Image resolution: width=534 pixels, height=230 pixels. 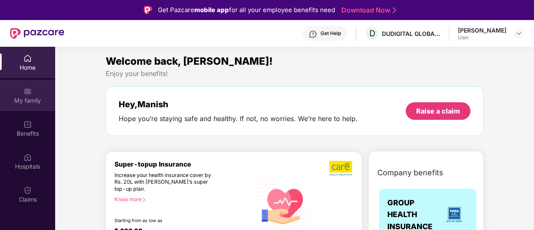 I want to click on img: svg+xml;base64,PHN2ZyBpZD0iSG9tZSIgeG1sbnM9Imh0dHA6Ly93d3cudzMub3JnLzIwMDAvc3ZnIiB3aWR0aD0iMjAiIG..., so click(x=28, y=59).